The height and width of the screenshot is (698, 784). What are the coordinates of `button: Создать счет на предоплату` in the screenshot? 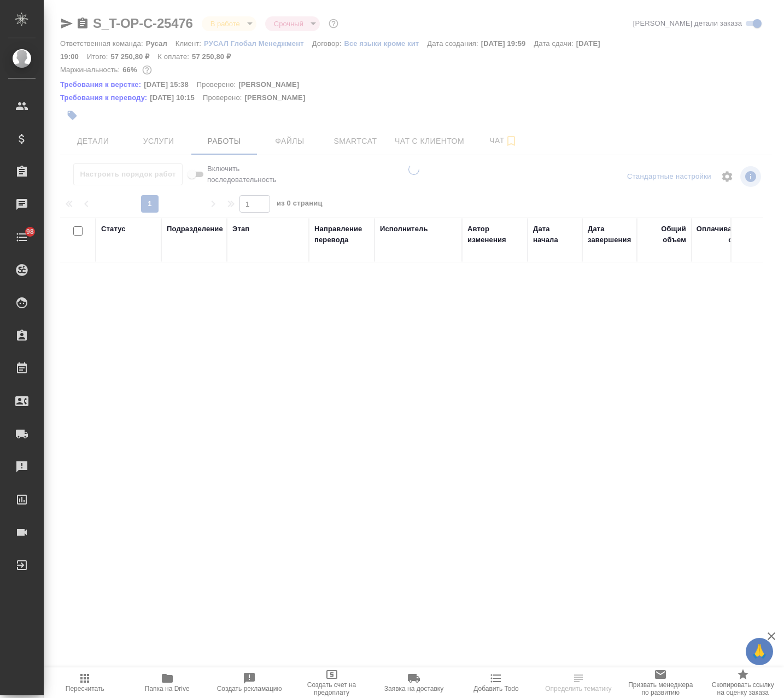 It's located at (331, 683).